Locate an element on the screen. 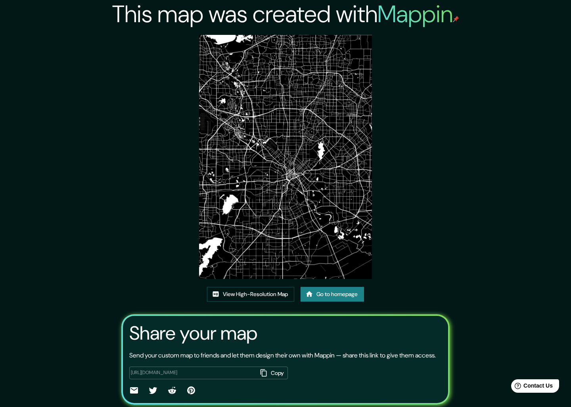  a: View High-Resolution Map is located at coordinates (251, 294).